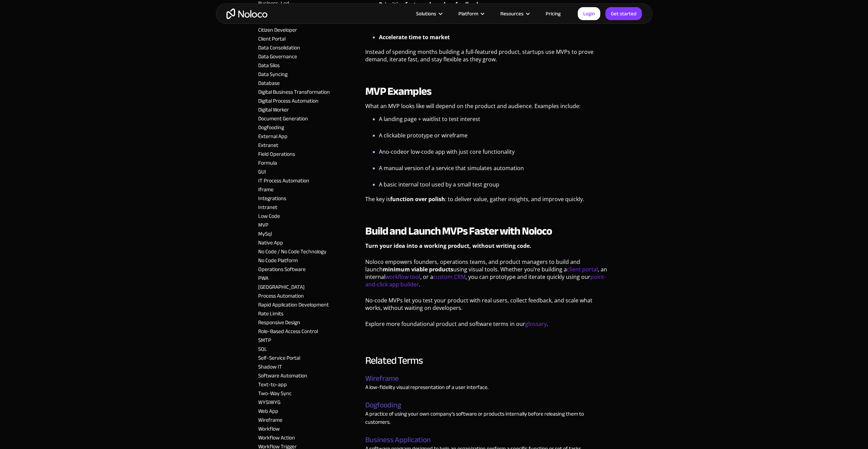 The height and width of the screenshot is (449, 868). What do you see at coordinates (294, 92) in the screenshot?
I see `a: Digital Business Transformation` at bounding box center [294, 92].